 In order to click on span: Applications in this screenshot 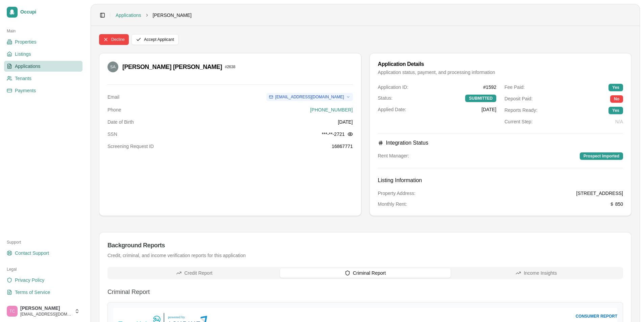, I will do `click(28, 66)`.